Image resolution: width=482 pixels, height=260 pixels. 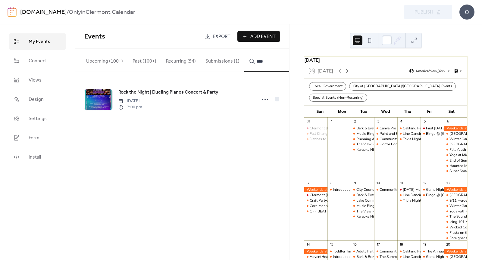 I want to click on div: 8, so click(x=332, y=183).